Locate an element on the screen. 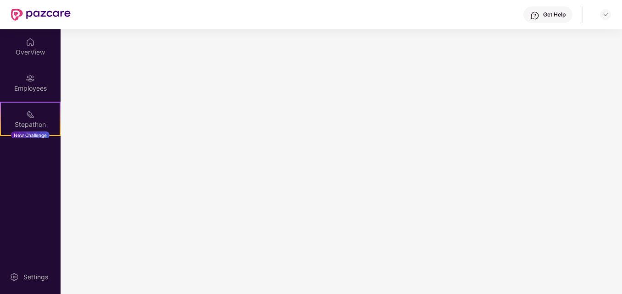 This screenshot has height=294, width=622. img: New Pazcare Logo is located at coordinates (41, 15).